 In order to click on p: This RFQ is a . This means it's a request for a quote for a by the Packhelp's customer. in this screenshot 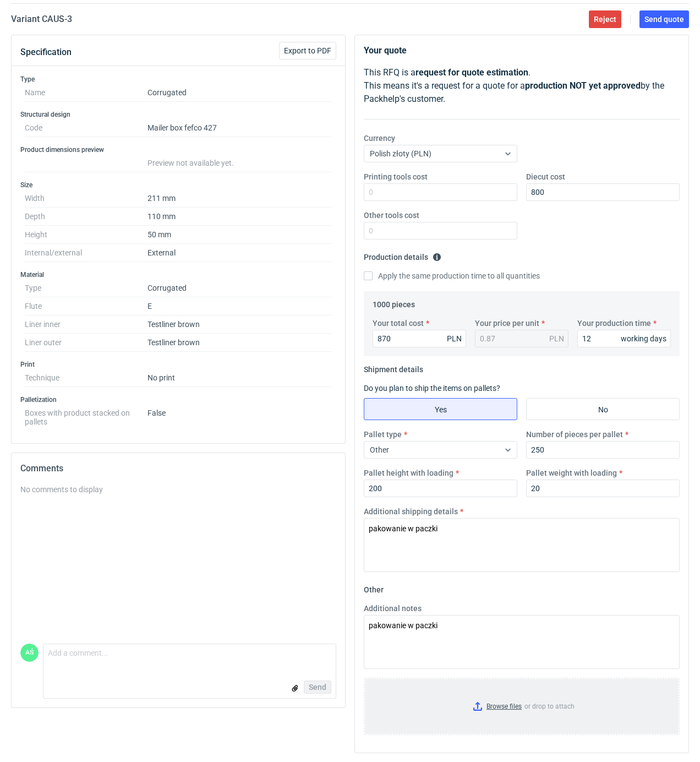, I will do `click(522, 86)`.